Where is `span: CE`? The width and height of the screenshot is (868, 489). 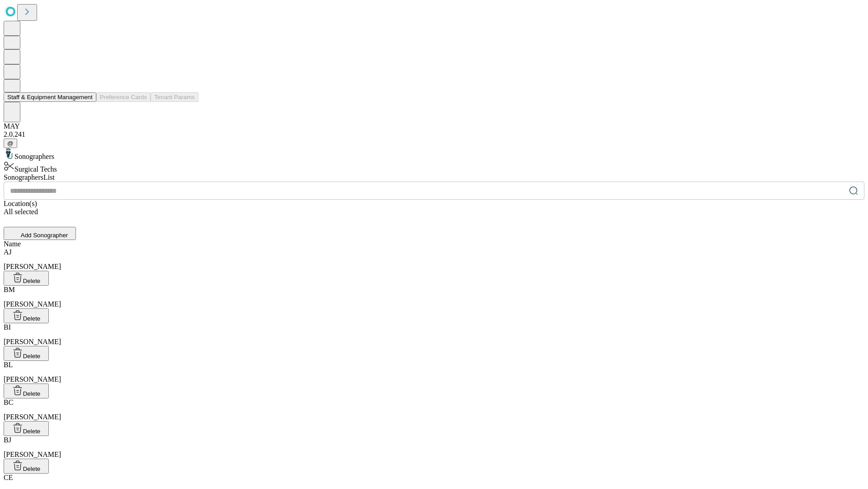 span: CE is located at coordinates (8, 477).